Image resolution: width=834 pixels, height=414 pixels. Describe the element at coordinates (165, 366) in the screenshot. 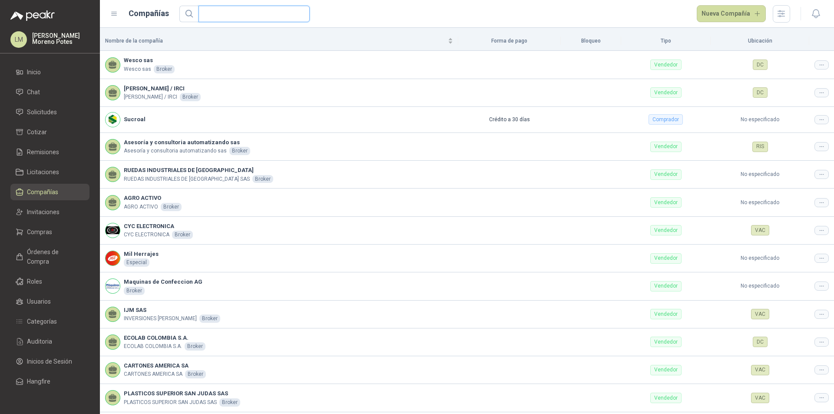

I see `b: CARTONES AMERICA SA` at that location.